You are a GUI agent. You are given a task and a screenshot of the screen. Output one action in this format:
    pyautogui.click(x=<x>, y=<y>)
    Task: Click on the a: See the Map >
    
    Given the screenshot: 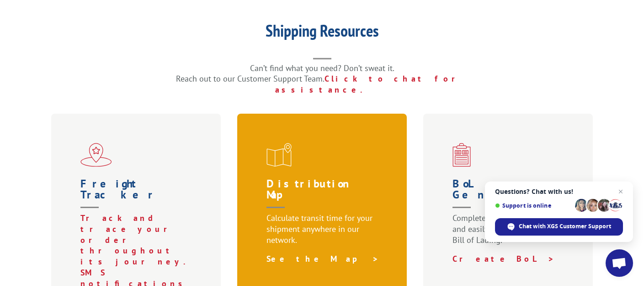 What is the action you would take?
    pyautogui.click(x=323, y=258)
    